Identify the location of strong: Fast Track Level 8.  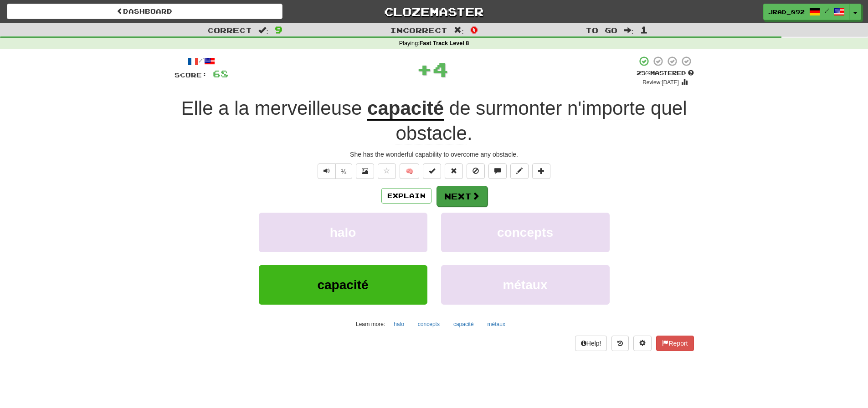
(444, 43).